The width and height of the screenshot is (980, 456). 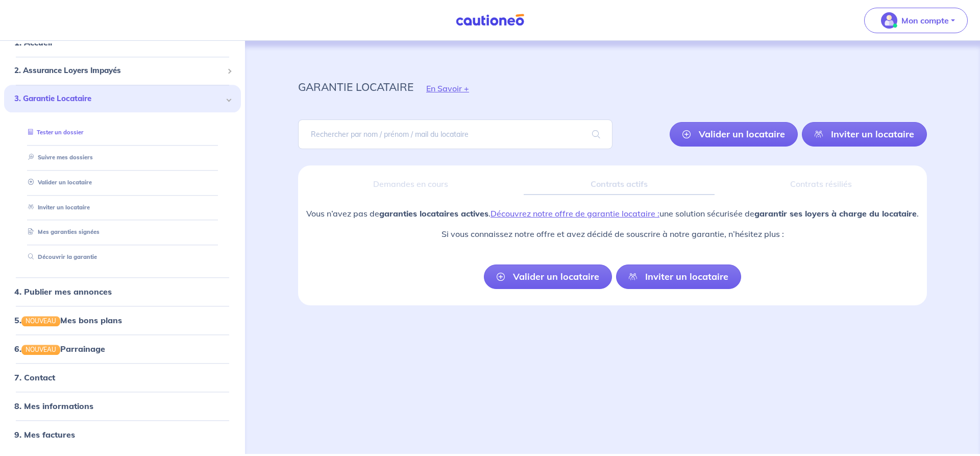 What do you see at coordinates (122, 257) in the screenshot?
I see `div: Découvrir la garantie` at bounding box center [122, 257].